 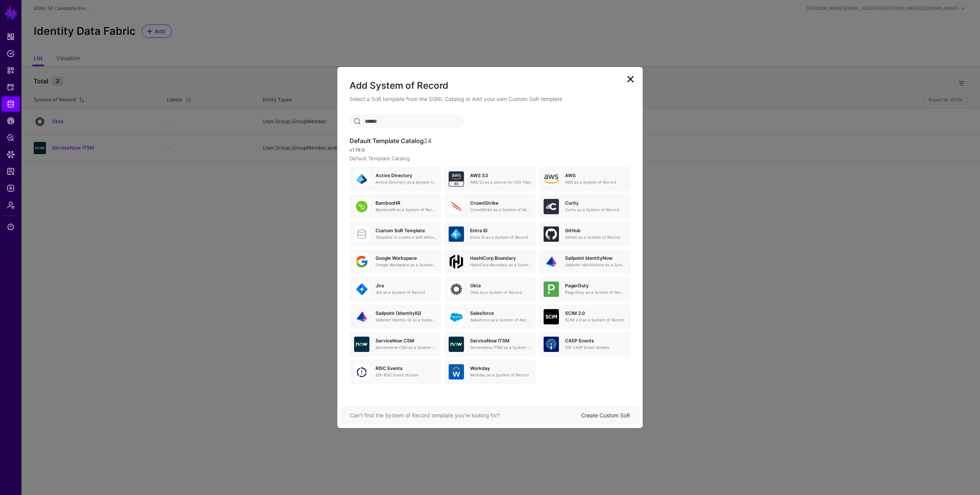 What do you see at coordinates (595, 286) in the screenshot?
I see `h5: PagerDuty` at bounding box center [595, 286].